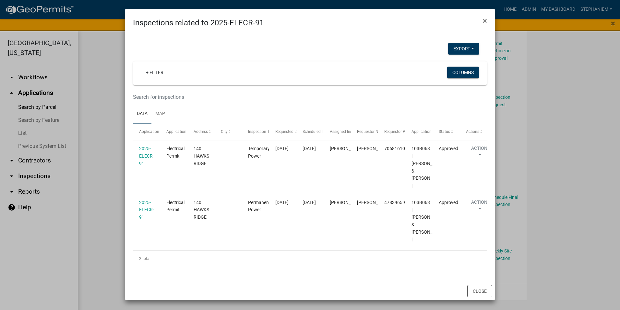 Image resolution: width=620 pixels, height=310 pixels. I want to click on datatable-header-cell: Requestor Phone, so click(392, 132).